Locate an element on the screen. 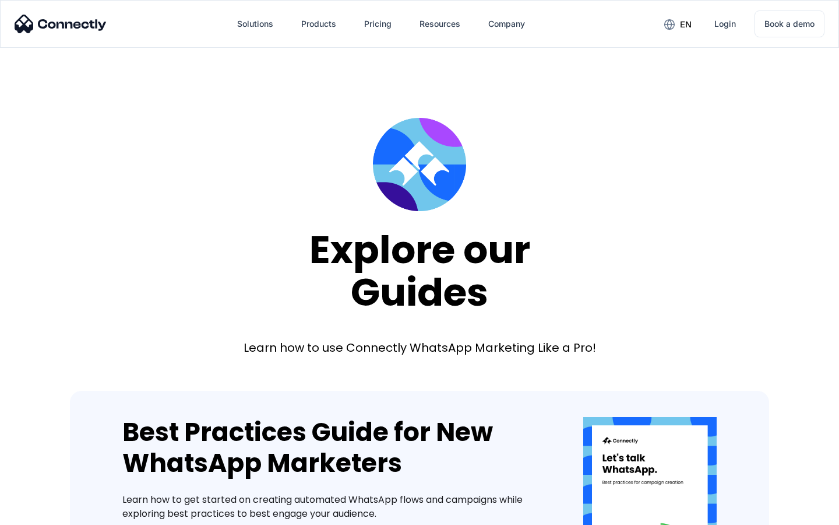 The width and height of the screenshot is (839, 525). div: Resources is located at coordinates (440, 24).